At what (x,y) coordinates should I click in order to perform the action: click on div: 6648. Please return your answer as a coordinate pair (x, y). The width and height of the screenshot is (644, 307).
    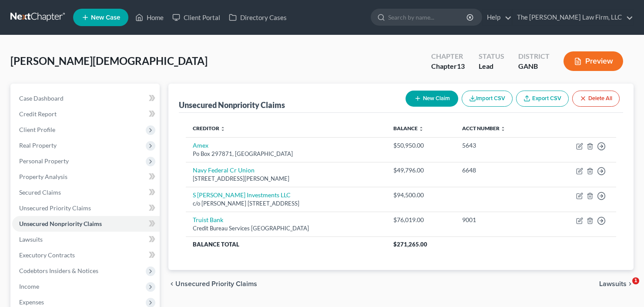
    Looking at the image, I should click on (500, 170).